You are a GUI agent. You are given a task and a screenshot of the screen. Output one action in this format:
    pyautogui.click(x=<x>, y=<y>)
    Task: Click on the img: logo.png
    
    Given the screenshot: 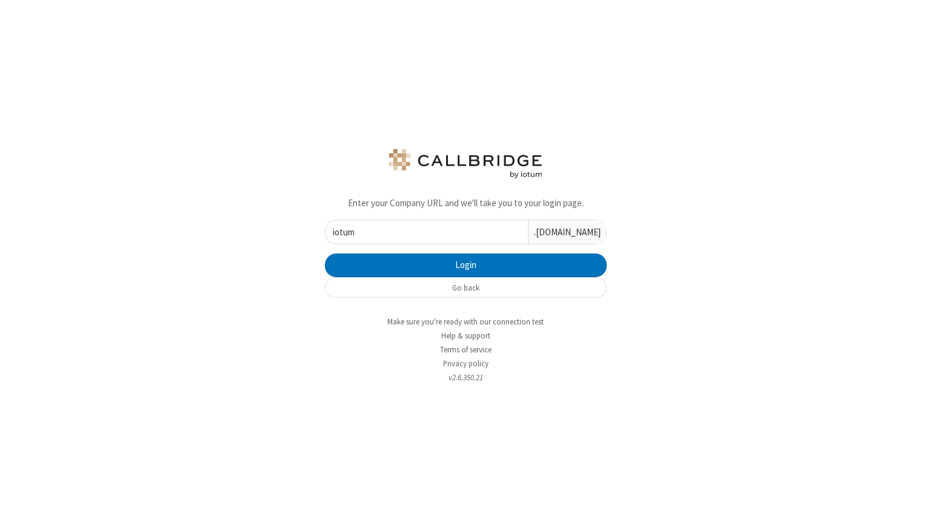 What is the action you would take?
    pyautogui.click(x=465, y=164)
    